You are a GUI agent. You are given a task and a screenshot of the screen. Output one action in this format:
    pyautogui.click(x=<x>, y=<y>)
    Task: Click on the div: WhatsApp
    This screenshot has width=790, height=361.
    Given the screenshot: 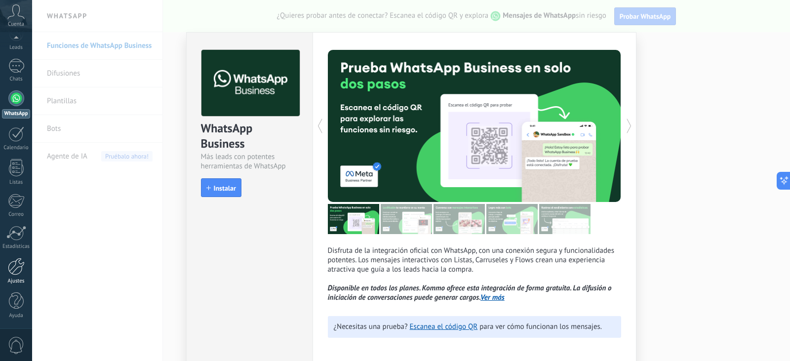 What is the action you would take?
    pyautogui.click(x=16, y=114)
    